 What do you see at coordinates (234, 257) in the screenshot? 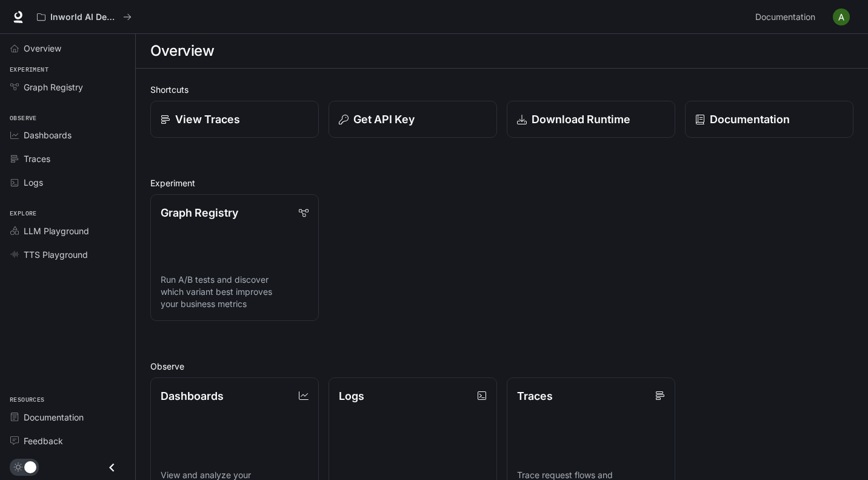
I see `a: Graph RegistryRun A/B tests and discover which variant best improves your business metrics` at bounding box center [234, 257].